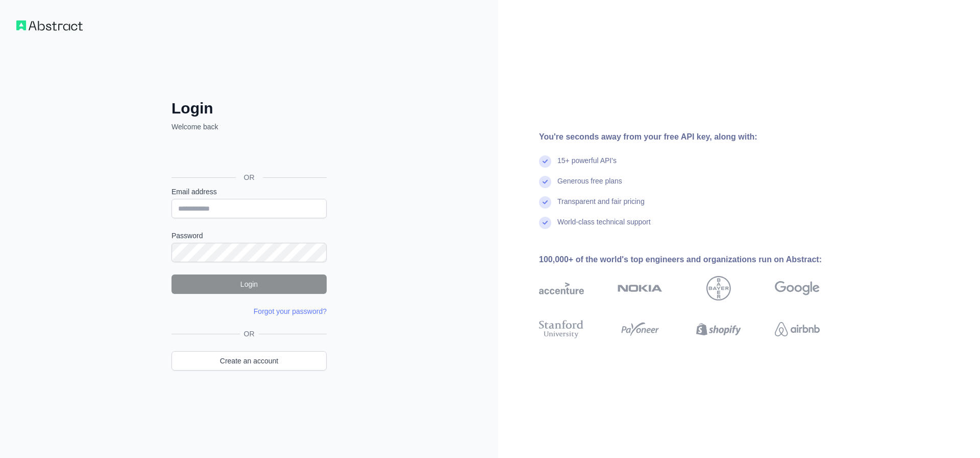 This screenshot has height=458, width=980. I want to click on img: Workflow, so click(50, 26).